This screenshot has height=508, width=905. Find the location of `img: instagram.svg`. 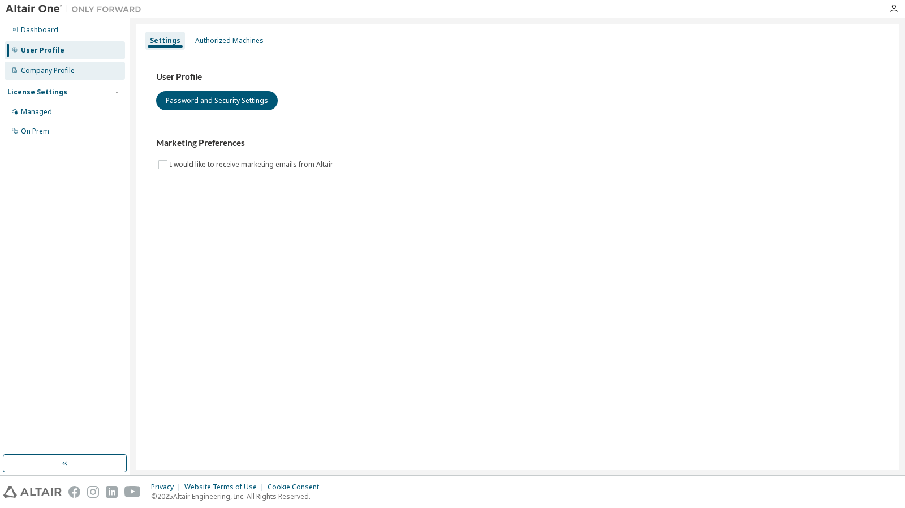

img: instagram.svg is located at coordinates (93, 492).